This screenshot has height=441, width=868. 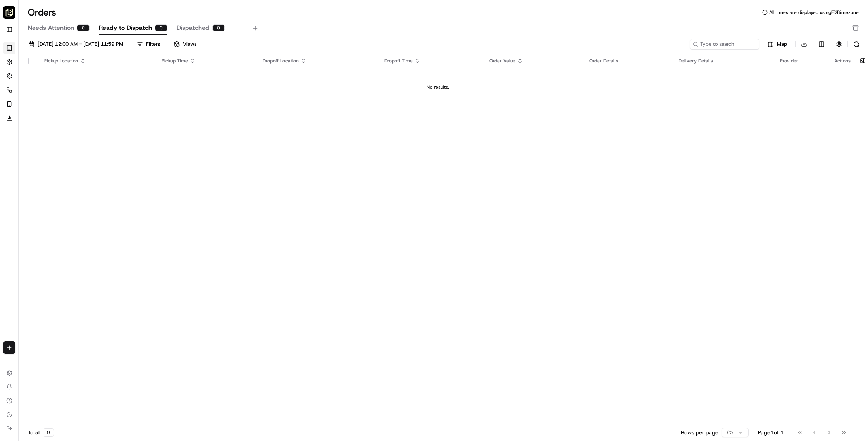 I want to click on span: All times are displayed using EDT timezone, so click(x=813, y=13).